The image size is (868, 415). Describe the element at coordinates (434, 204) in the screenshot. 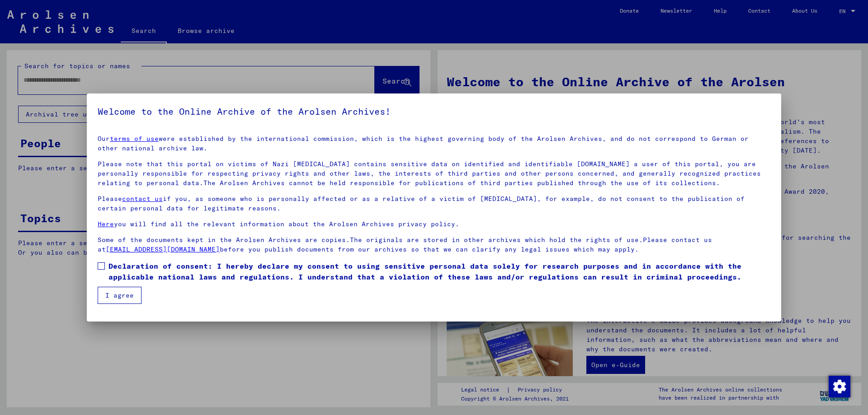

I see `p: Please if you, as someone who is personally affected or as a relative of a victim of [MEDICAL_DAT...` at that location.